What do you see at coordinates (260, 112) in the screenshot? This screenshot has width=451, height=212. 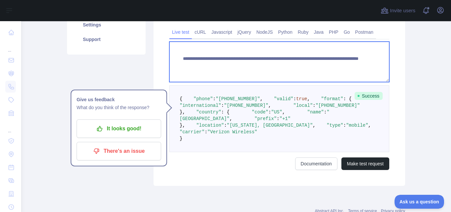 I see `span: "code"` at bounding box center [260, 112].